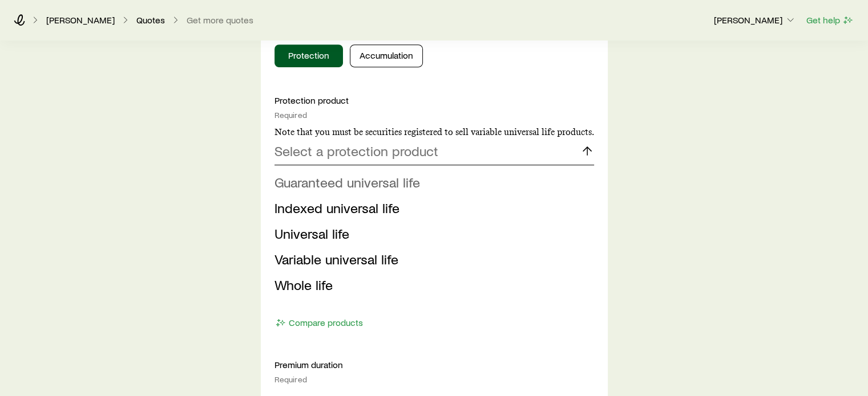 The height and width of the screenshot is (396, 868). What do you see at coordinates (220, 20) in the screenshot?
I see `button: Get more quotes` at bounding box center [220, 20].